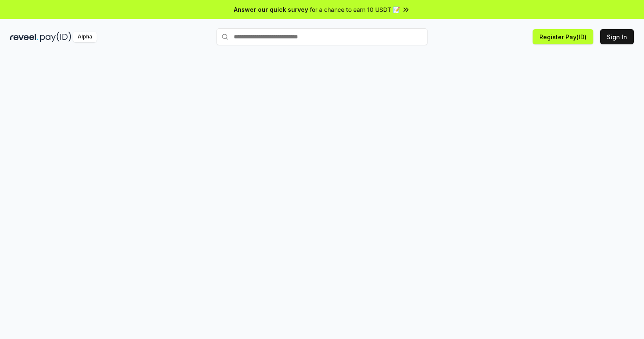 The width and height of the screenshot is (644, 339). I want to click on img: reveel_dark, so click(24, 37).